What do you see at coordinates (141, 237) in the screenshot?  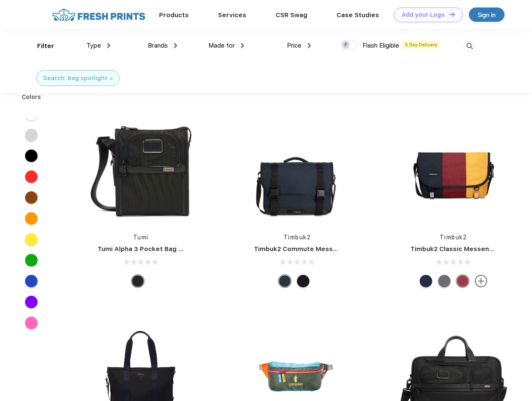 I see `a: Tumi` at bounding box center [141, 237].